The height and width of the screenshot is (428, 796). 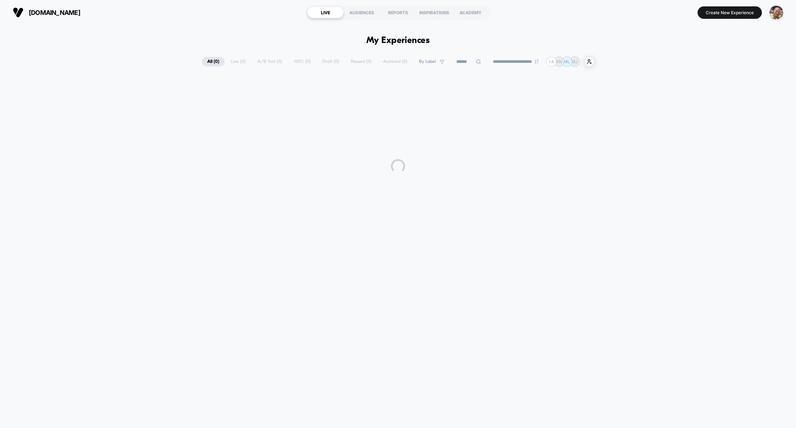 I want to click on p: KN, so click(x=559, y=61).